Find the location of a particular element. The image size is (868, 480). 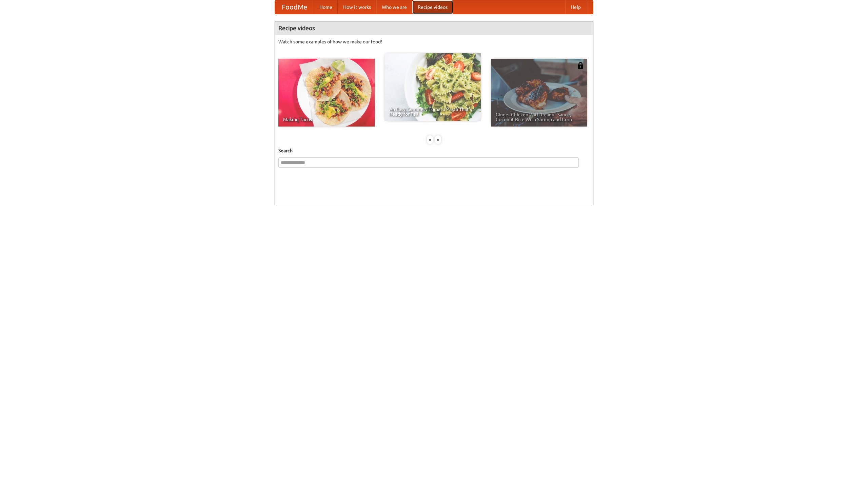

p: Watch some examples of how we make our food! is located at coordinates (434, 42).